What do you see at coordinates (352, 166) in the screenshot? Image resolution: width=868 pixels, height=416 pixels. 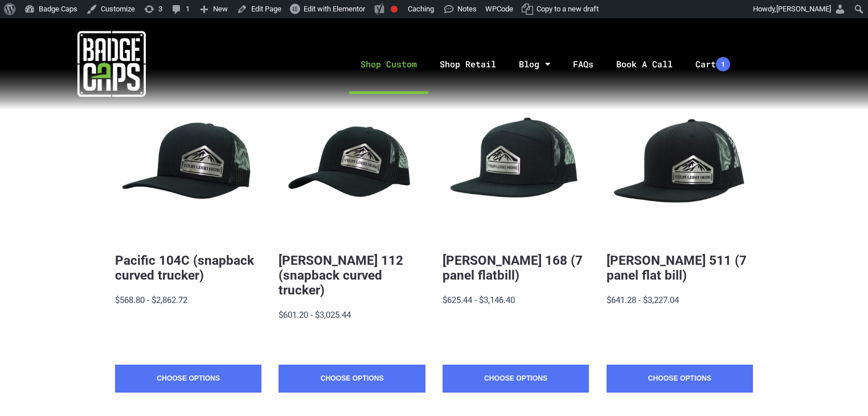 I see `button: BadgeCaps - Richardson 112` at bounding box center [352, 166].